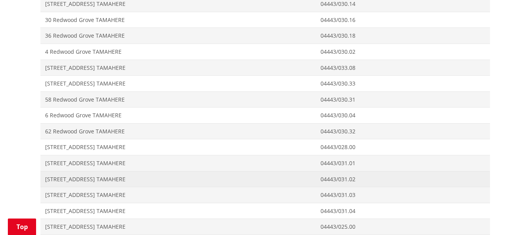 The width and height of the screenshot is (530, 235). What do you see at coordinates (403, 36) in the screenshot?
I see `span: 04443/030.18` at bounding box center [403, 36].